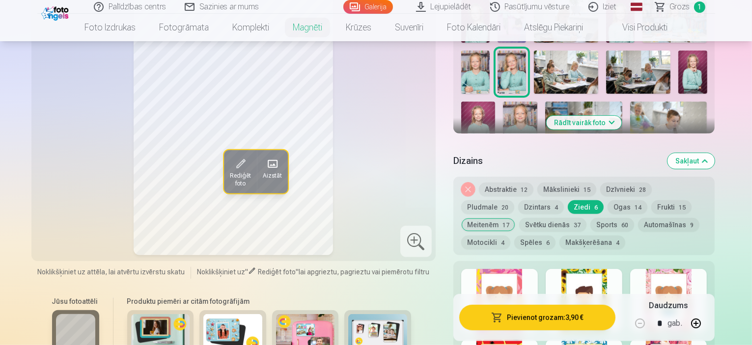  What do you see at coordinates (541, 207) in the screenshot?
I see `button: Dzintars4` at bounding box center [541, 207].